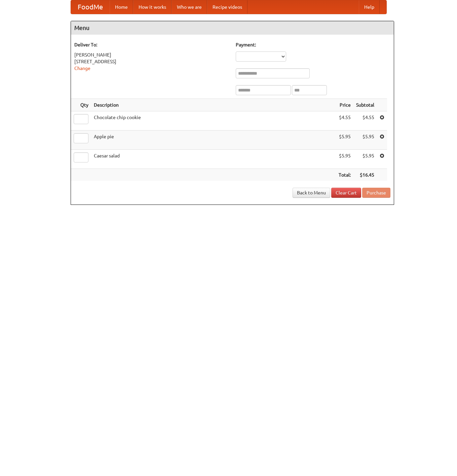 This screenshot has width=457, height=476. Describe the element at coordinates (152, 7) in the screenshot. I see `a: How it works` at that location.